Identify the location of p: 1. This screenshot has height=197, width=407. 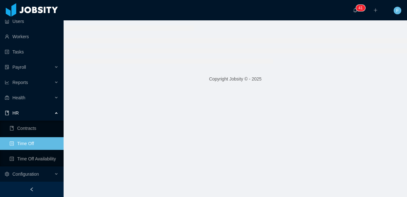
(361, 8).